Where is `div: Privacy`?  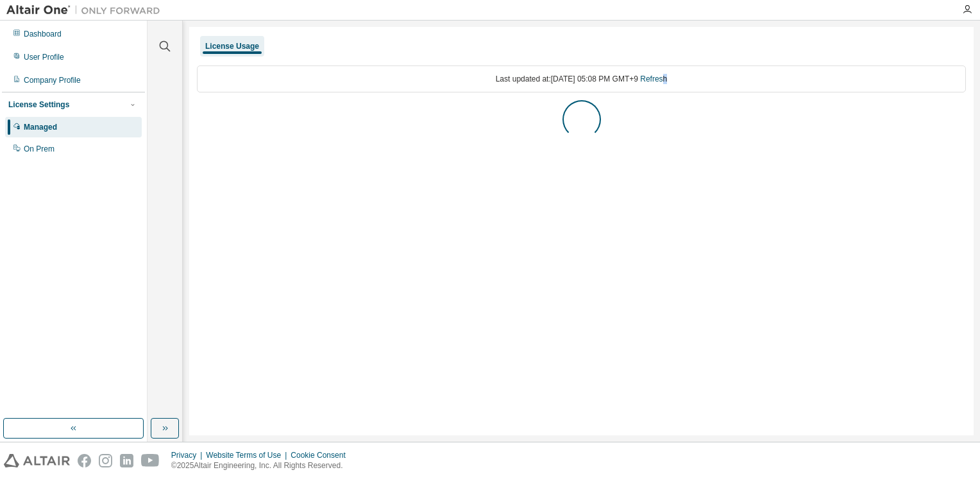
div: Privacy is located at coordinates (189, 455).